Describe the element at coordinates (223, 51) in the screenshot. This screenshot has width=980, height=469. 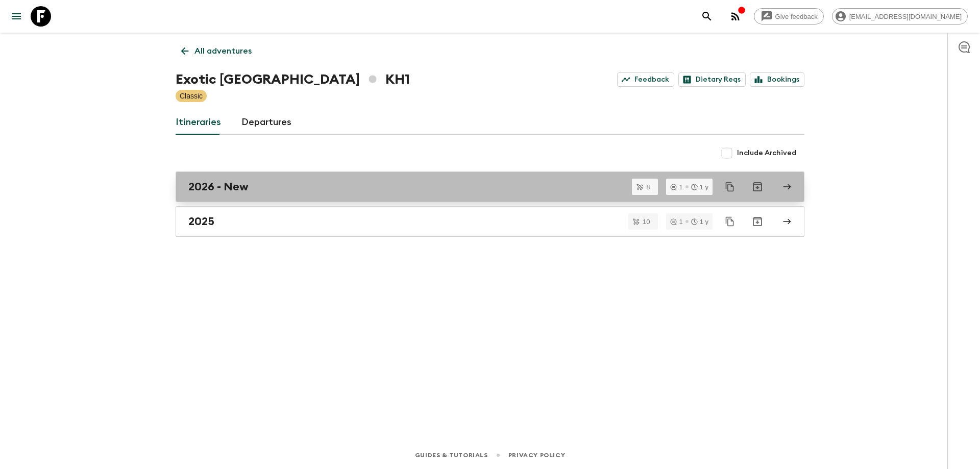
I see `p: All adventures` at that location.